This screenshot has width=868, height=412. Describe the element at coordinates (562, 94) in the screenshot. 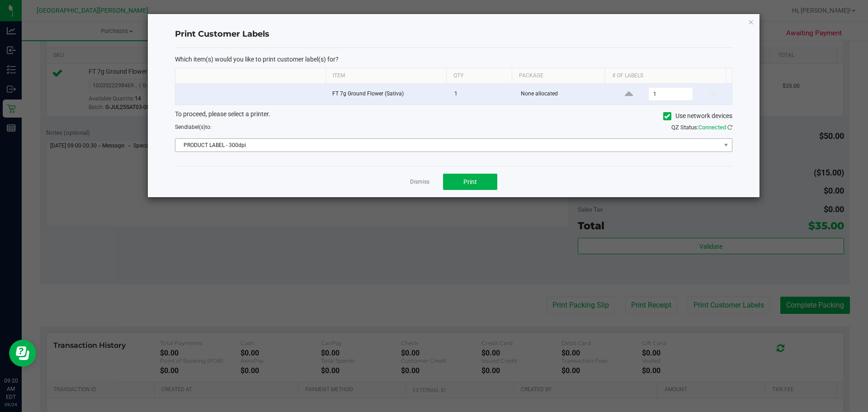

I see `td: None allocated` at that location.